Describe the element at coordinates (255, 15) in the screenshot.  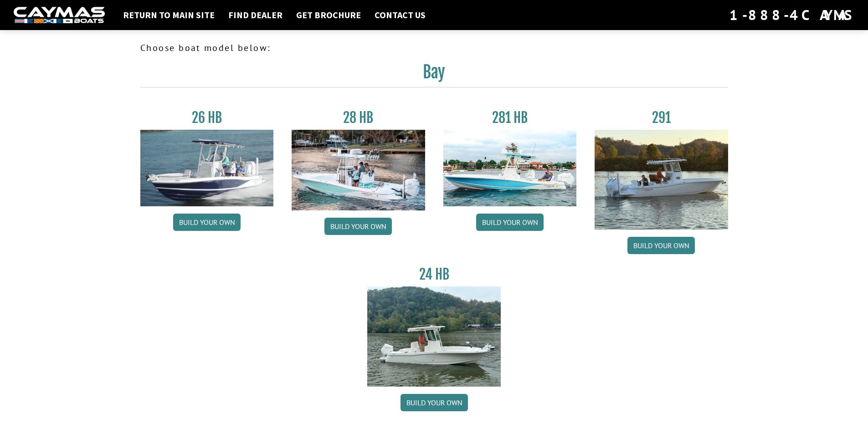
I see `a: Find Dealer` at that location.